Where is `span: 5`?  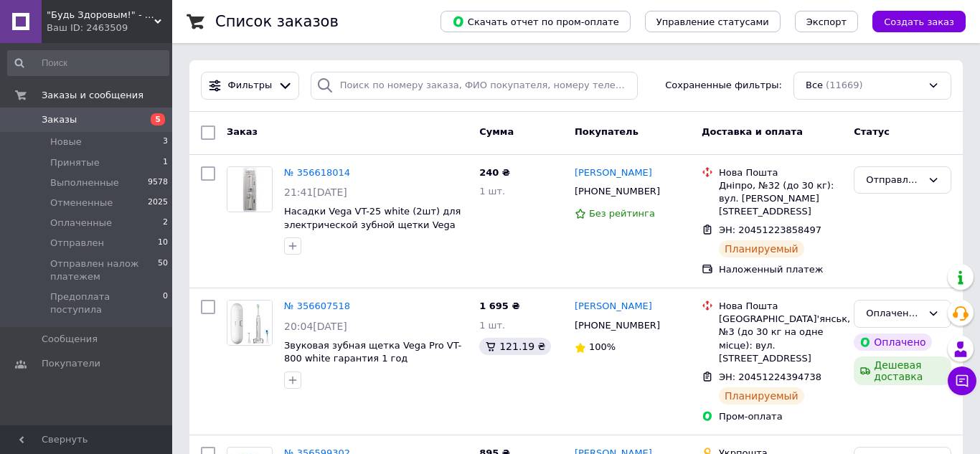 span: 5 is located at coordinates (158, 119).